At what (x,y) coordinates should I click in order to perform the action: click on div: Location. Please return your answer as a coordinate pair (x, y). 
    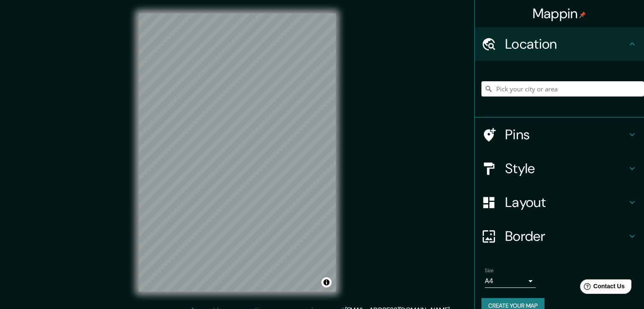
    Looking at the image, I should click on (559, 44).